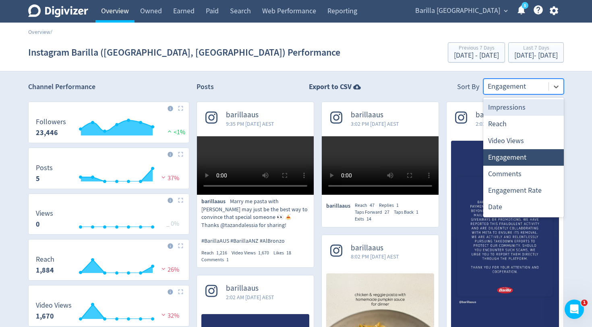 This screenshot has height=327, width=592. What do you see at coordinates (387, 212) in the screenshot?
I see `span: 27` at bounding box center [387, 212].